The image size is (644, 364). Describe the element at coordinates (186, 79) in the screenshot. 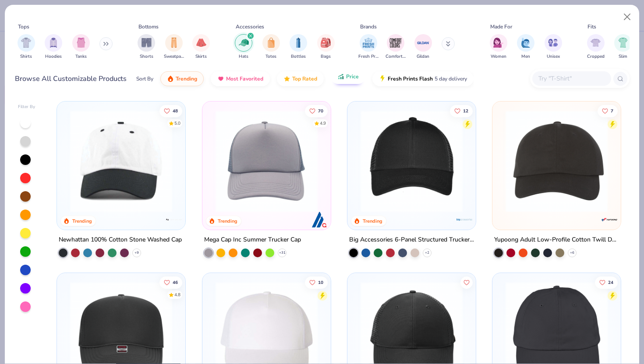

I see `span: Trending` at that location.